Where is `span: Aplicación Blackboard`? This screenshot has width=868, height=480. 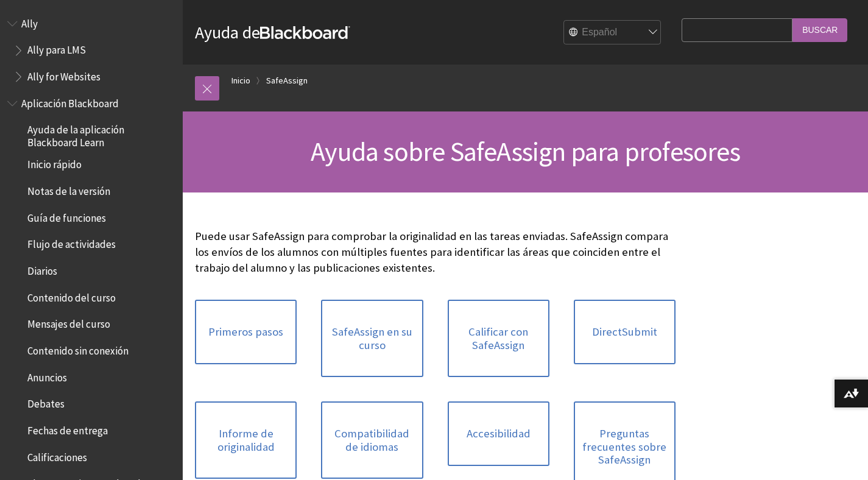
span: Aplicación Blackboard is located at coordinates (70, 102).